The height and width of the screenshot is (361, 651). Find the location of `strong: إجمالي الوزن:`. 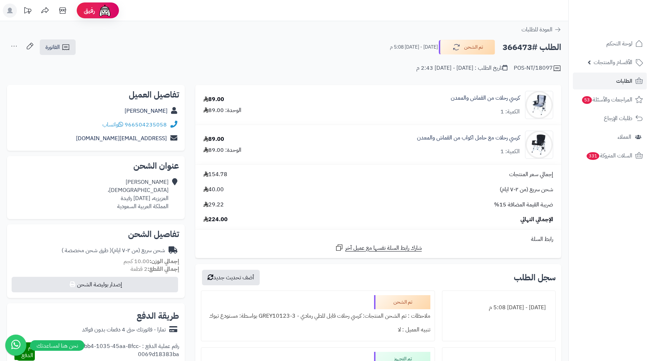

strong: إجمالي الوزن: is located at coordinates (164, 261).